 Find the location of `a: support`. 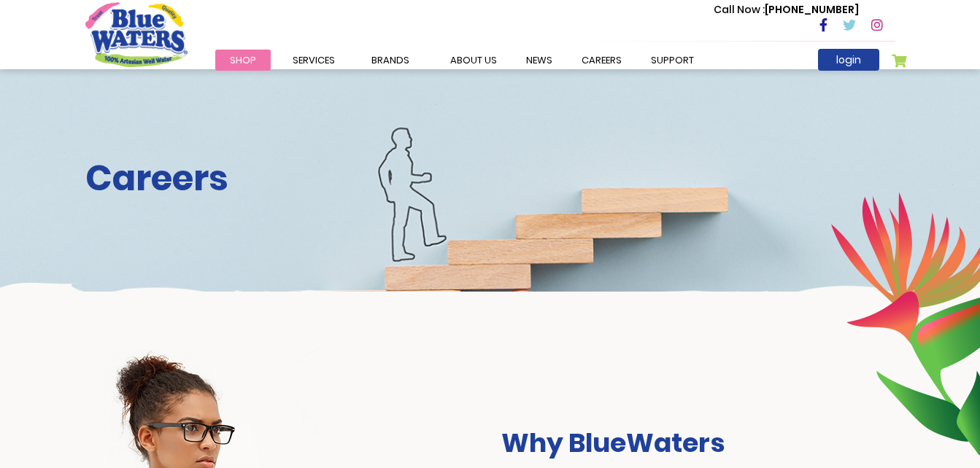

a: support is located at coordinates (671, 60).